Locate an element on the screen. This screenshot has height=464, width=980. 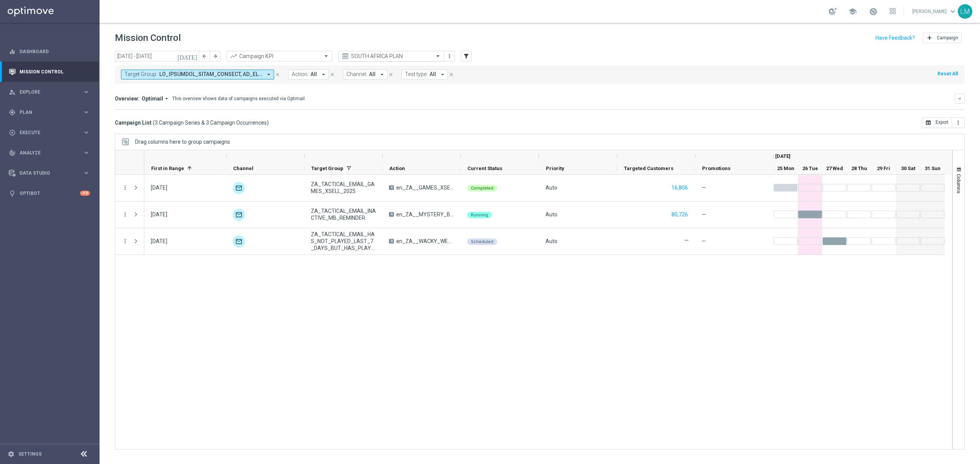
span: Test type: is located at coordinates (416, 74).